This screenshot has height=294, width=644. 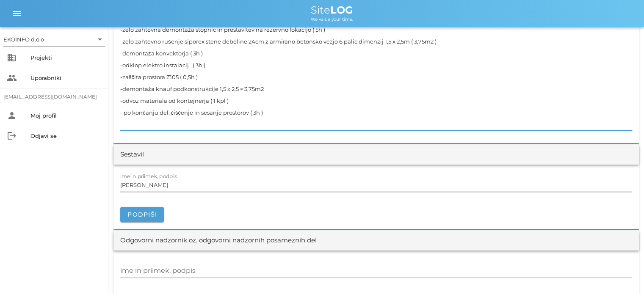 What do you see at coordinates (100, 40) in the screenshot?
I see `i: arrow_drop_down` at bounding box center [100, 40].